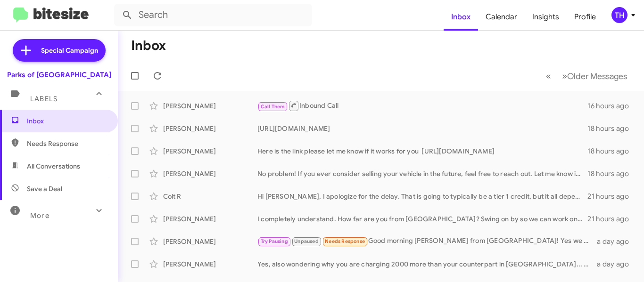 Image resolution: width=644 pixels, height=282 pixels. I want to click on span: Call Them, so click(273, 106).